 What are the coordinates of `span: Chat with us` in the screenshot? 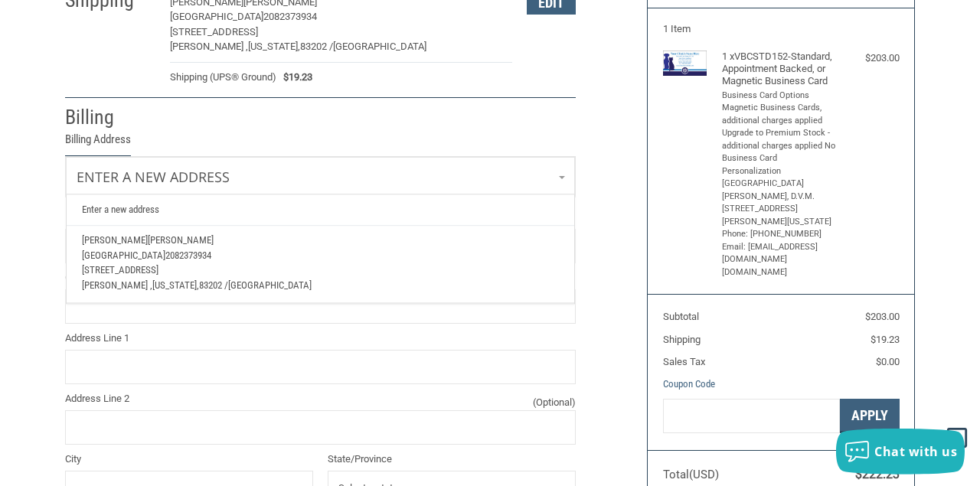 It's located at (916, 452).